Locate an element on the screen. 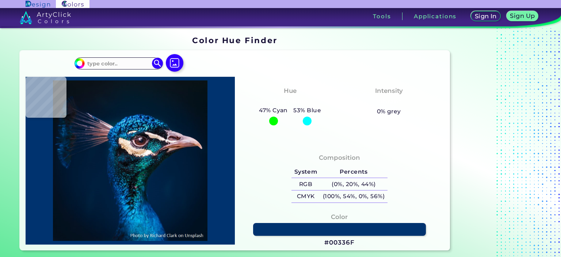 This screenshot has width=561, height=257. img: icon search is located at coordinates (157, 63).